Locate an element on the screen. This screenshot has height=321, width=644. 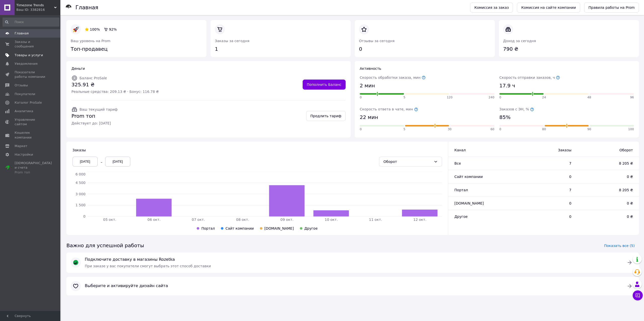
span: Показать все (5) is located at coordinates (619, 246).